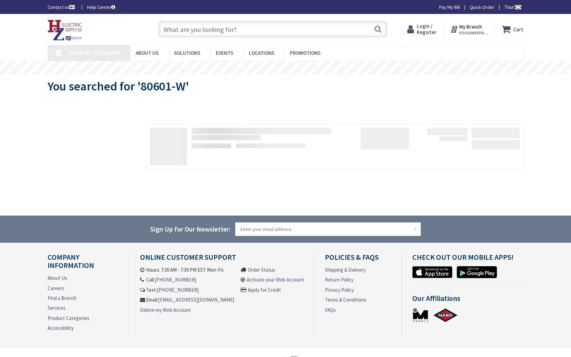 This screenshot has height=357, width=571. What do you see at coordinates (187, 270) in the screenshot?
I see `li: Hours: 7:30 AM - 7:30 PM EST Mon-Fri.` at bounding box center [187, 270].